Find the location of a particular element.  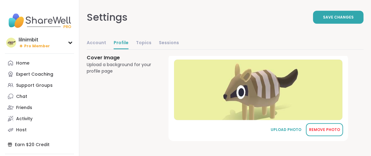

div: Chat is located at coordinates (22, 97).